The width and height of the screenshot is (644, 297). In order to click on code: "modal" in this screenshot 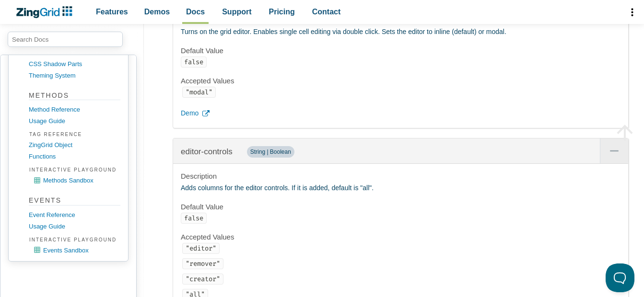, I will do `click(199, 92)`.